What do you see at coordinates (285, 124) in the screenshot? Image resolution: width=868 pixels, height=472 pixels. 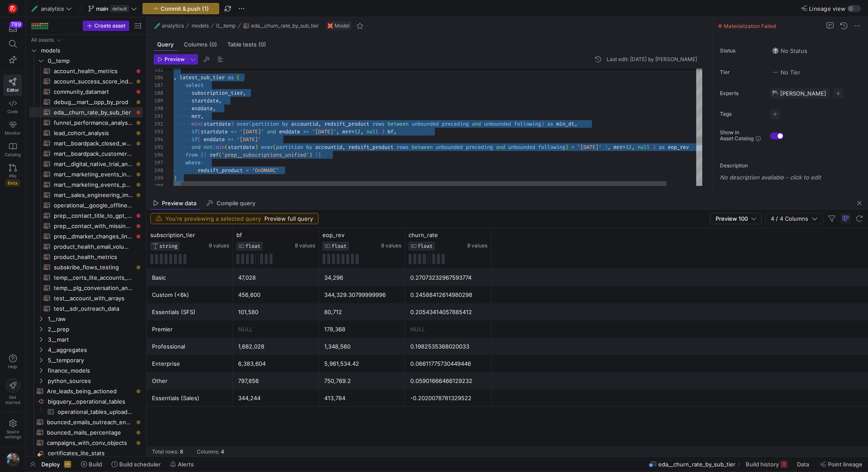 I see `span: by` at bounding box center [285, 124].